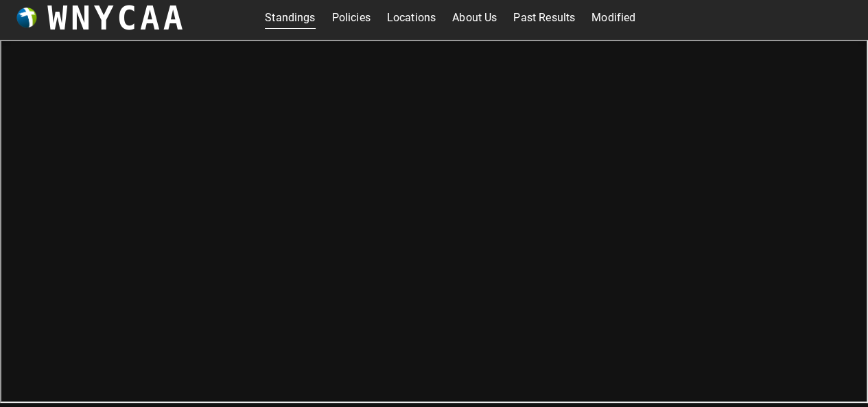 This screenshot has height=407, width=868. Describe the element at coordinates (614, 18) in the screenshot. I see `a: Modified` at that location.